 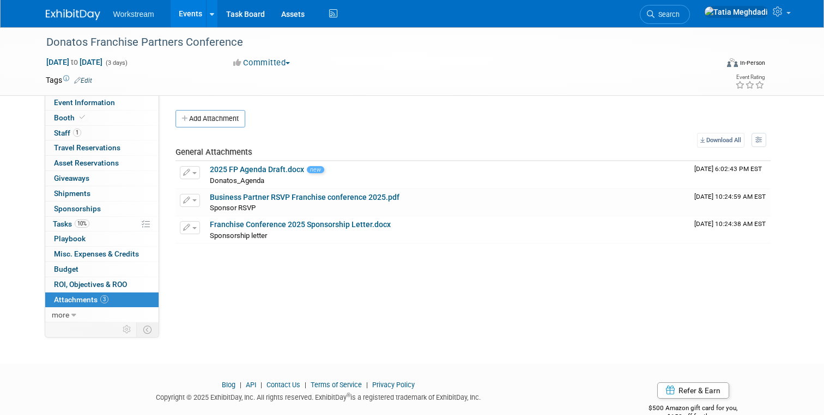 What do you see at coordinates (318, 396) in the screenshot?
I see `div: Copyright © 2025 ExhibitDay, Inc. All rights reserved. ExhibitDay is a registered trademark of Ex...` at bounding box center [318, 396].